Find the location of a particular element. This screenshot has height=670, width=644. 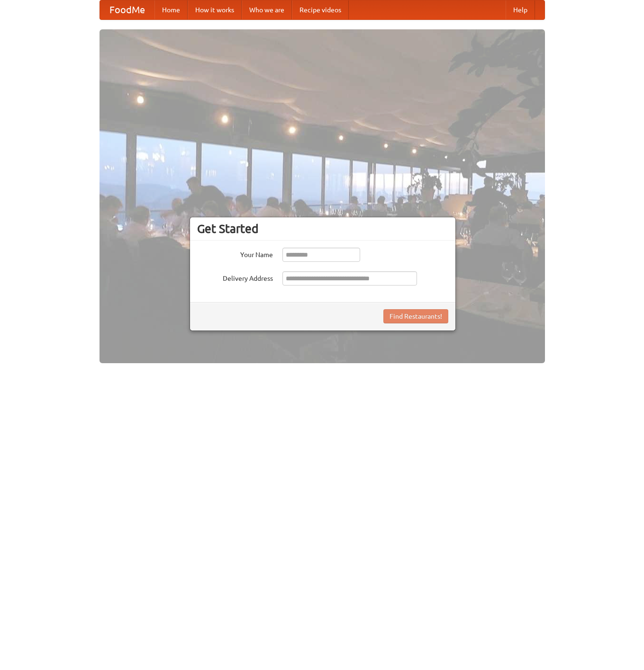

a: Home is located at coordinates (171, 10).